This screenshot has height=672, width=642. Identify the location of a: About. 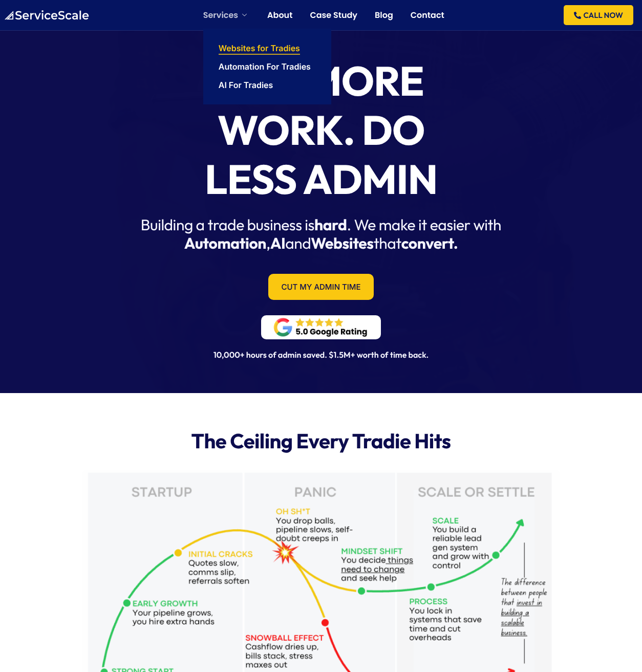
(279, 16).